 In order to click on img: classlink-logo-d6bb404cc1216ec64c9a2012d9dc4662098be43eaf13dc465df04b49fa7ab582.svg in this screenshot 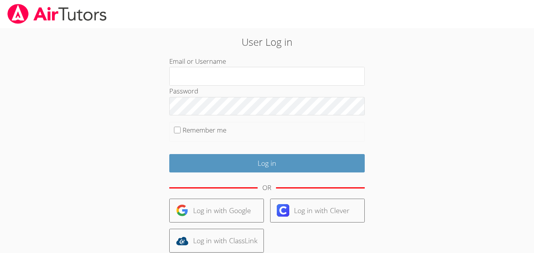, I will do `click(182, 241)`.